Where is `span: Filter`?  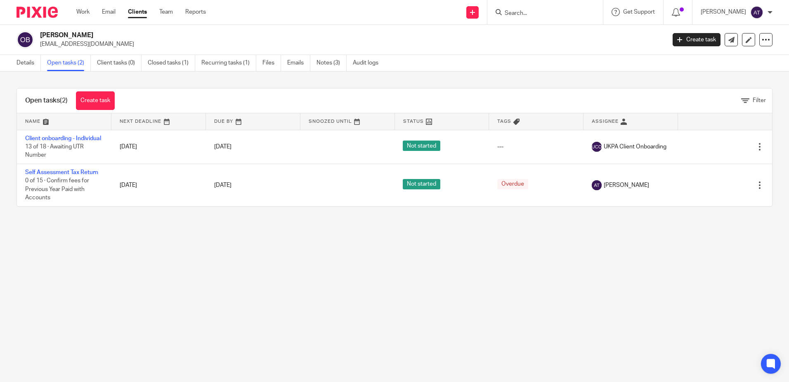 span: Filter is located at coordinates (760, 100).